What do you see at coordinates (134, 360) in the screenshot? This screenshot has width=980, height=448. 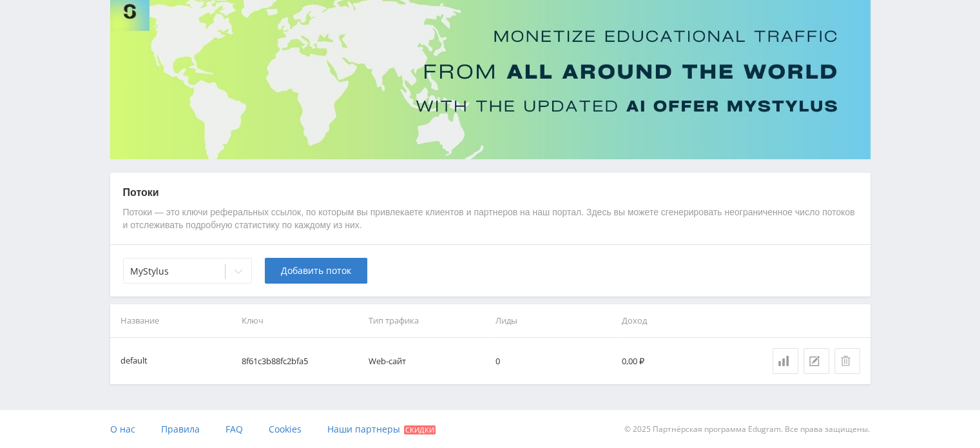 I see `div: default` at bounding box center [134, 360].